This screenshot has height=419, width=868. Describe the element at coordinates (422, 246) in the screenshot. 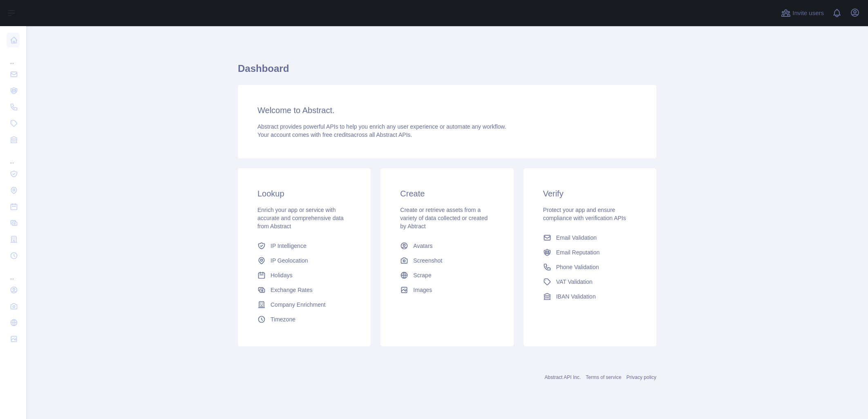

I see `span: Avatars` at that location.